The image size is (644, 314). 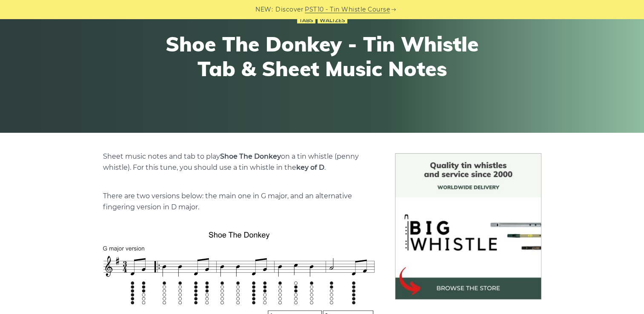 I want to click on img: BigWhistle Tin Whistle Store, so click(x=469, y=227).